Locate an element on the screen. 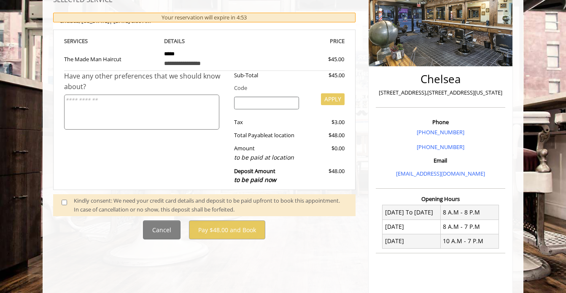  h3: Email is located at coordinates (440, 160).